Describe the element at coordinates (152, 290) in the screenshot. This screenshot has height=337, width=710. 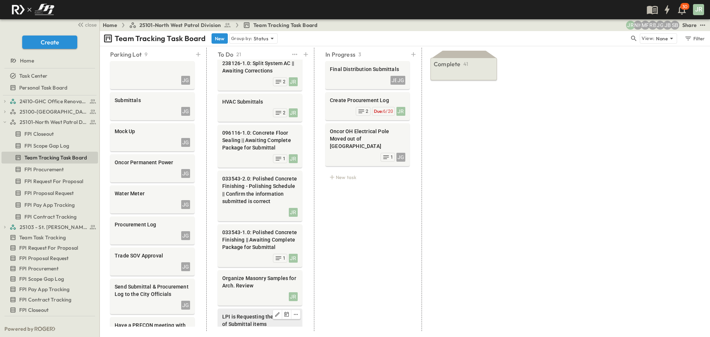
I see `span: Send Submittal & Procurement Log to the City Officials` at that location.